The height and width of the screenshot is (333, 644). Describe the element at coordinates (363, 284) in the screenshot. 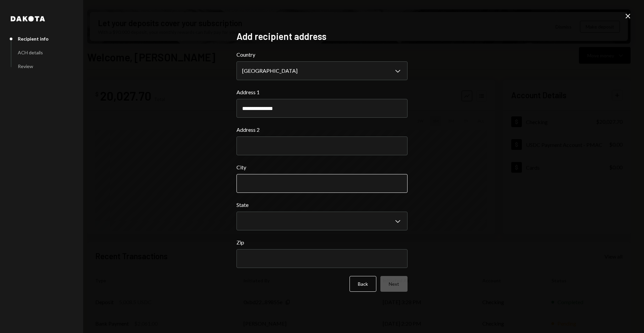

I see `button: Back` at that location.